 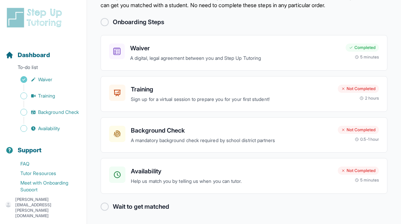 What do you see at coordinates (232, 140) in the screenshot?
I see `p: A mandatory background check required by school district partners` at bounding box center [232, 140].